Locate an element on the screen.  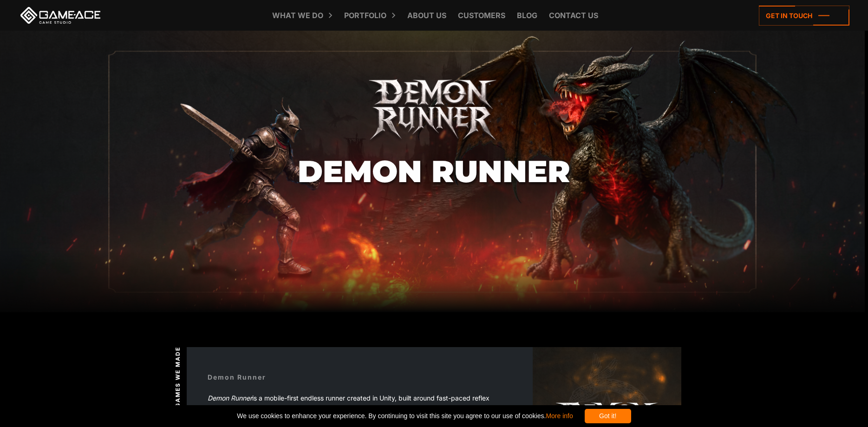
a: More info is located at coordinates (559, 416).